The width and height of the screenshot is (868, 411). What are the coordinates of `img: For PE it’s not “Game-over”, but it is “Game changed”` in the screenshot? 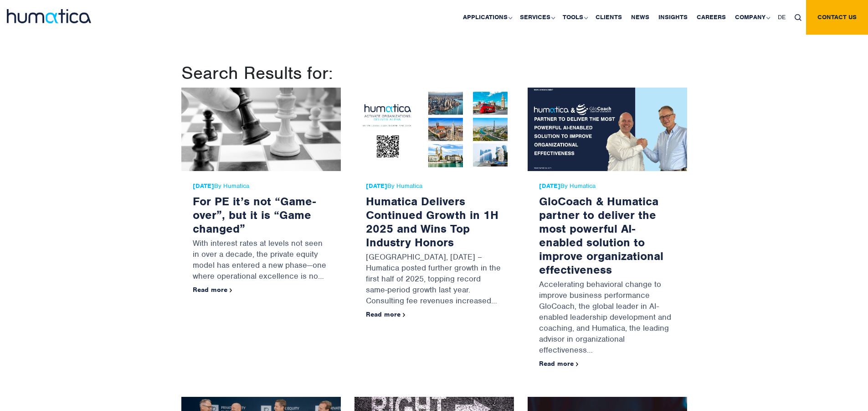 It's located at (261, 129).